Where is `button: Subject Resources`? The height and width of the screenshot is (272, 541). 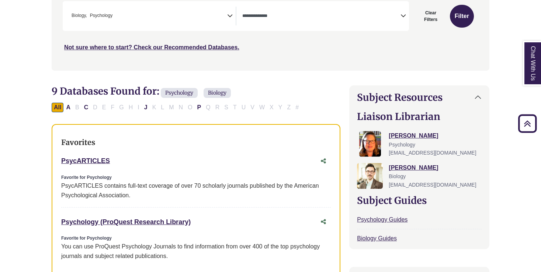
button: Subject Resources is located at coordinates (419, 97).